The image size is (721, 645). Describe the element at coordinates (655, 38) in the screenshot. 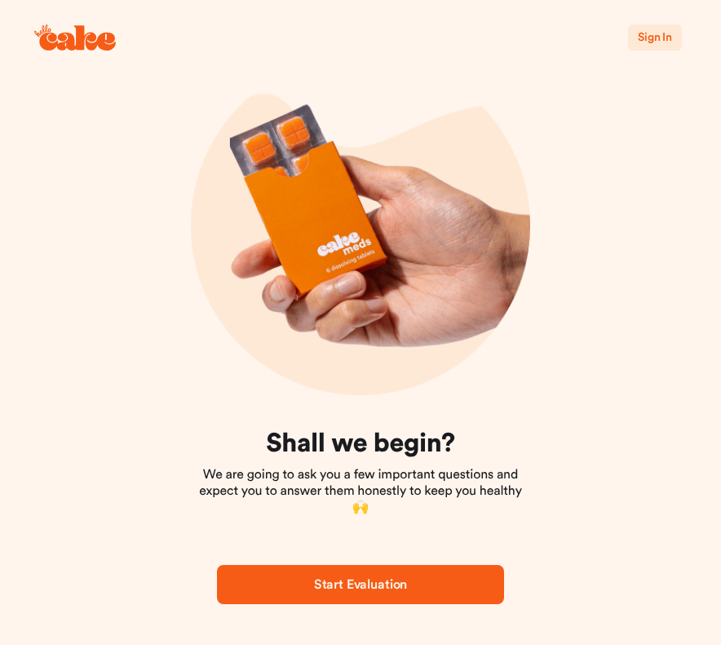

I see `span: Sign In` at that location.